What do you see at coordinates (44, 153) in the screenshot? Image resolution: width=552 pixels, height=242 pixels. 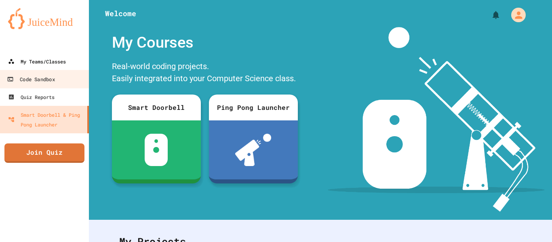 I see `a: Join Quiz` at bounding box center [44, 153].